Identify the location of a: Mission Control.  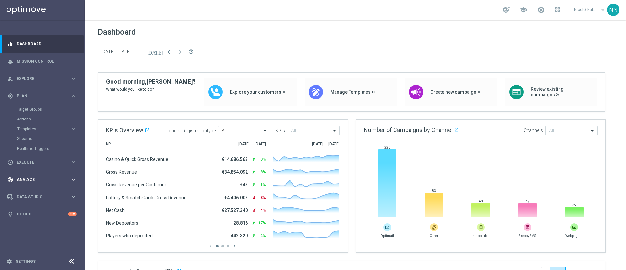
(47, 61).